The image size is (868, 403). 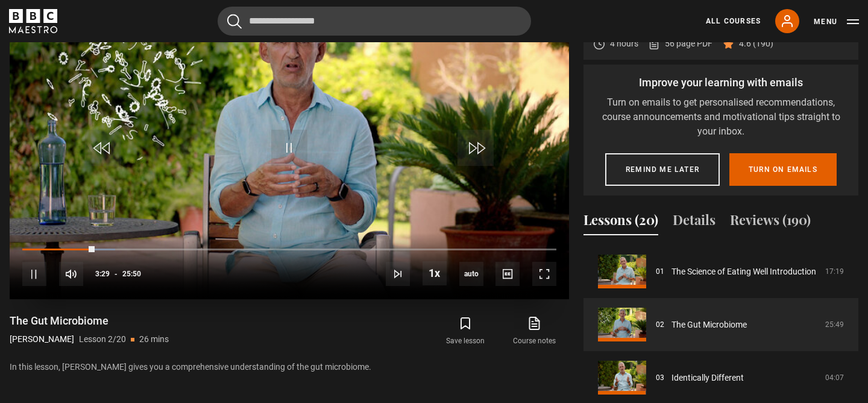 What do you see at coordinates (471, 274) in the screenshot?
I see `div: Current quality: 720p` at bounding box center [471, 274].